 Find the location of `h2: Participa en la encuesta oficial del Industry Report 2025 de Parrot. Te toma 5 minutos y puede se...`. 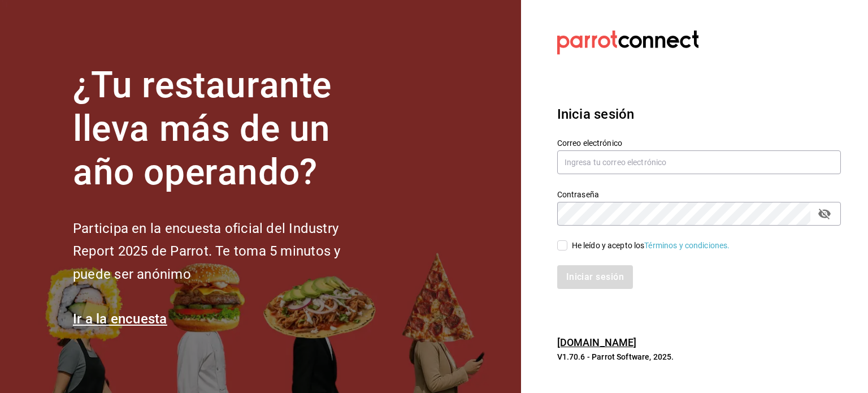

h2: Participa en la encuesta oficial del Industry Report 2025 de Parrot. Te toma 5 minutos y puede se... is located at coordinates (226, 252).